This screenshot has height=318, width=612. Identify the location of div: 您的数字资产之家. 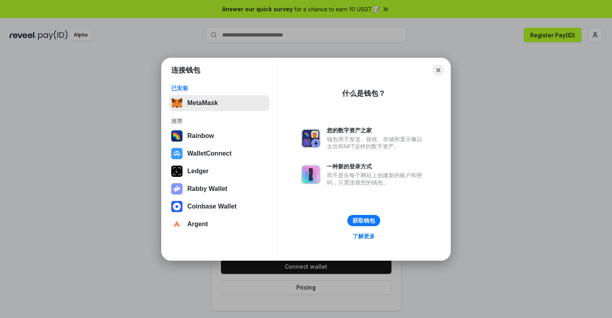
(377, 130).